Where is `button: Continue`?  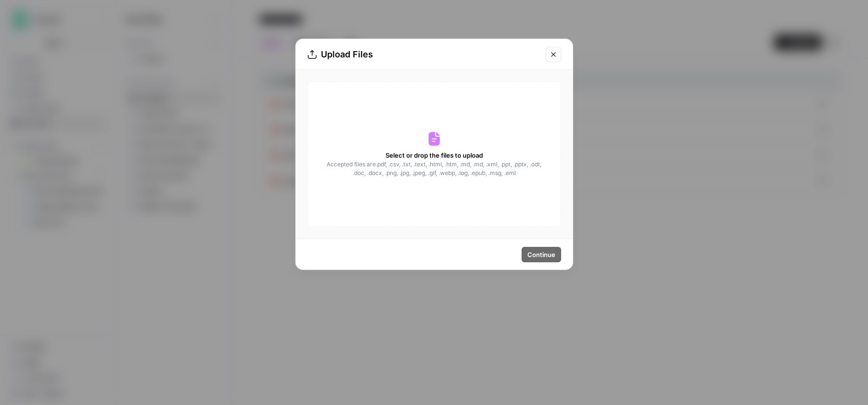 button: Continue is located at coordinates (541, 254).